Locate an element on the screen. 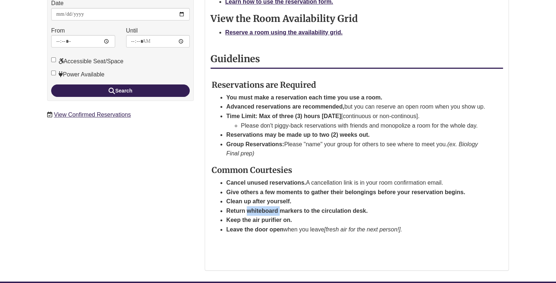  label: From is located at coordinates (58, 31).